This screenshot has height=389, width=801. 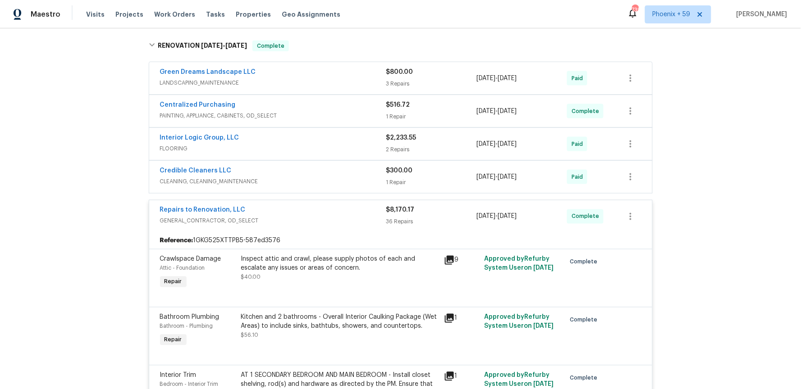 What do you see at coordinates (208, 72) in the screenshot?
I see `a: Green Dreams Landscape LLC` at bounding box center [208, 72].